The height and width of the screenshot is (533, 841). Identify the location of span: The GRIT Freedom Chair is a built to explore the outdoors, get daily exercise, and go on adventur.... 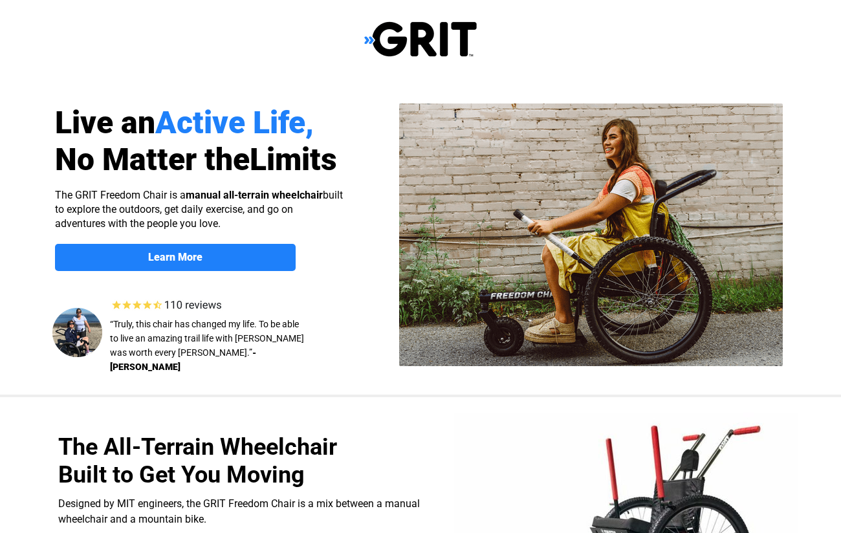
(199, 209).